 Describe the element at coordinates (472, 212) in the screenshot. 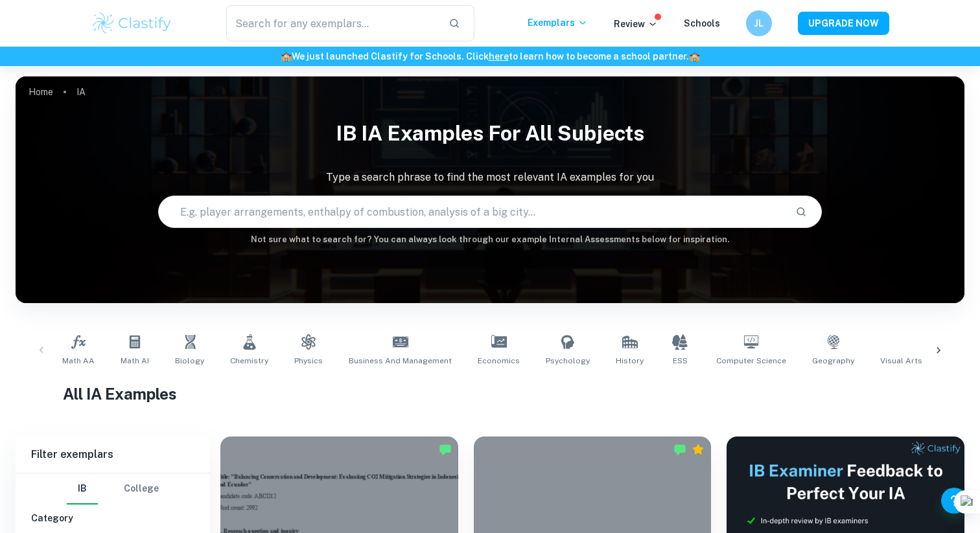

I see `input: E.g. player arrangements, enthalpy of combustion, analysis of a big city...` at that location.